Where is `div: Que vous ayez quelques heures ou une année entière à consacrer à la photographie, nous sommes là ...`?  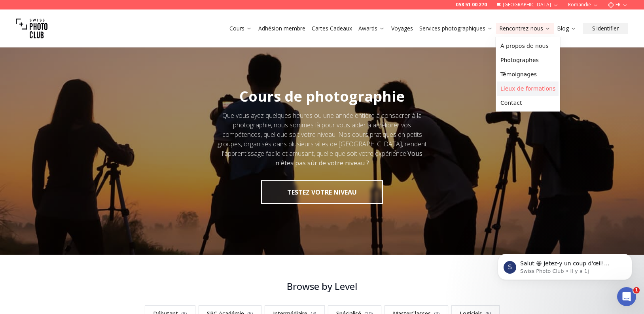 div: Que vous ayez quelques heures ou une année entière à consacrer à la photographie, nous sommes là ... is located at coordinates (322, 139).